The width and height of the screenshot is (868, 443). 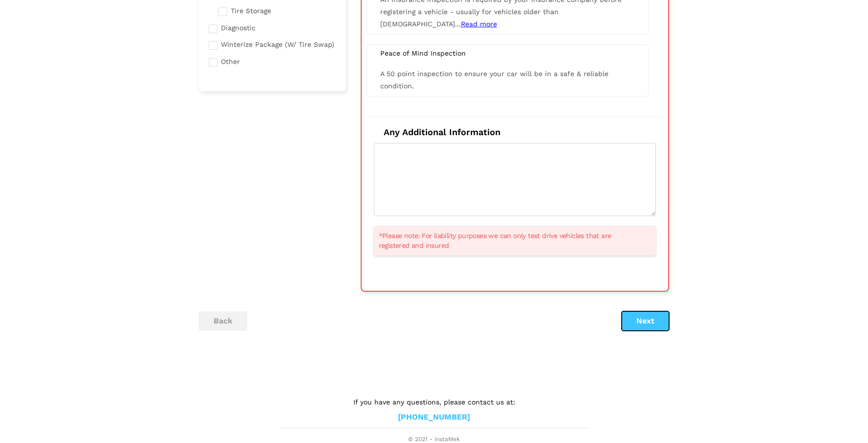 I want to click on span: A 50 point inspection to ensure your car will be in a safe & reliable condition., so click(x=494, y=80).